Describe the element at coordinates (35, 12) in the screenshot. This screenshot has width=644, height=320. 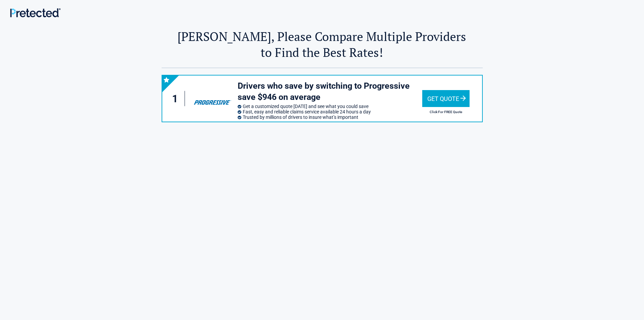
I see `img: Main Logo` at that location.